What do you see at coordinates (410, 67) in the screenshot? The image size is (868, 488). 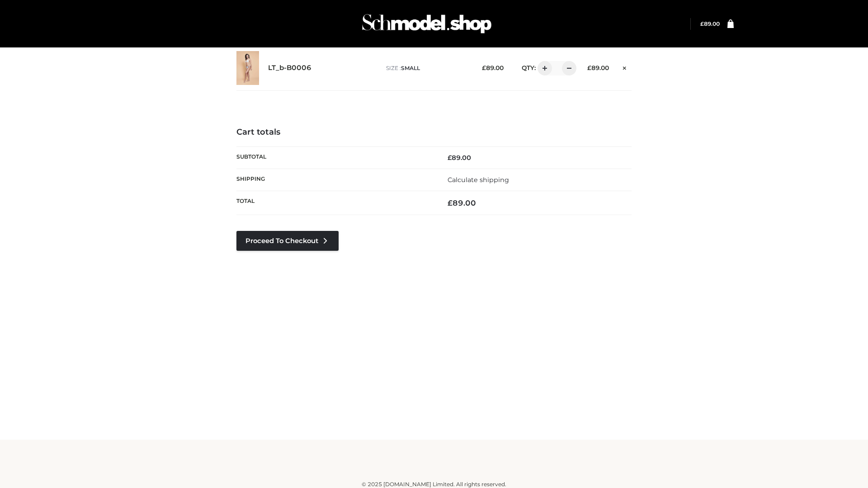 I see `span: SMALL` at bounding box center [410, 67].